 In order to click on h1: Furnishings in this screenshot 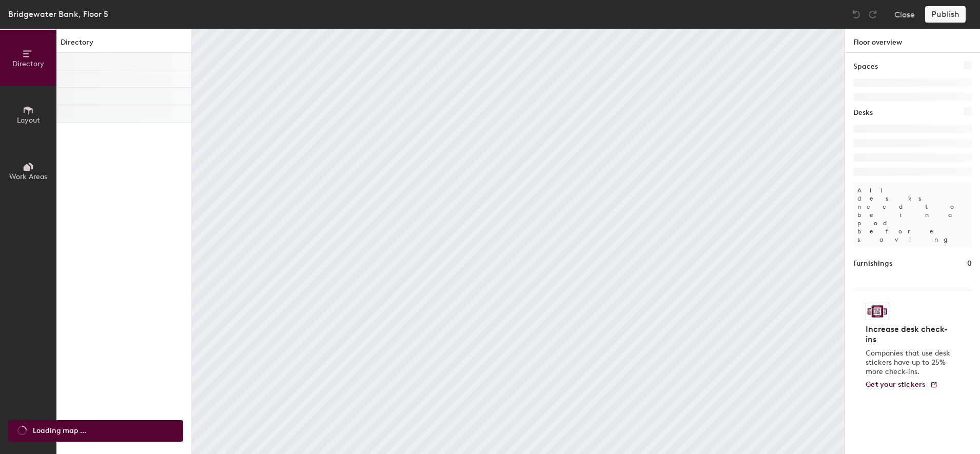, I will do `click(873, 264)`.